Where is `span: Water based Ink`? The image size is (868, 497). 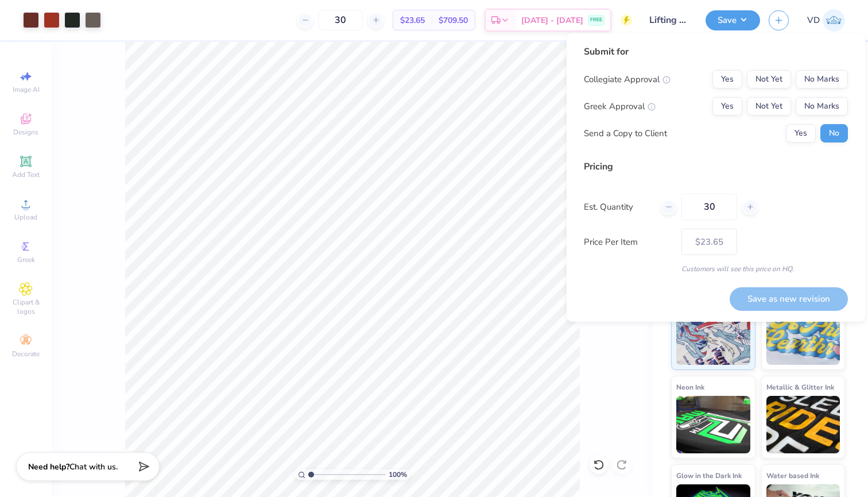 span: Water based Ink is located at coordinates (793, 474).